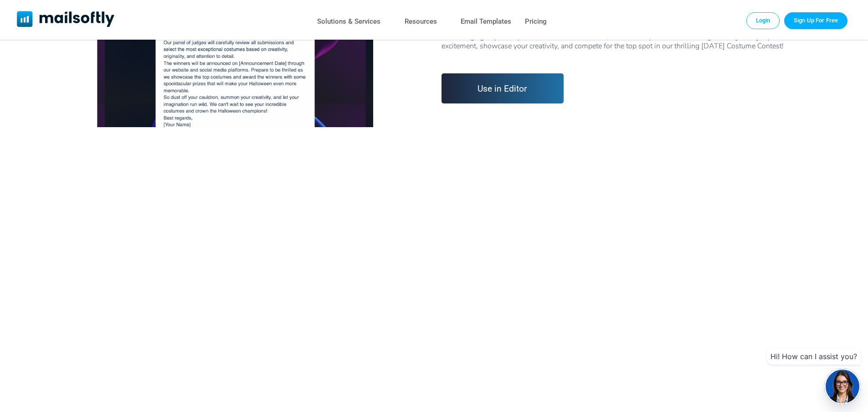 The image size is (868, 412). Describe the element at coordinates (763, 20) in the screenshot. I see `a: Login` at that location.